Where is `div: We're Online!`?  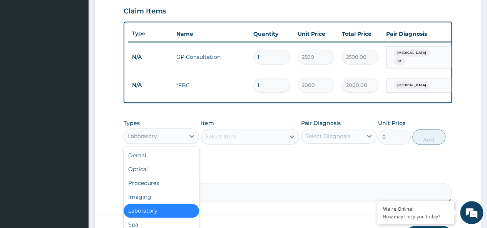 div: We're Online! is located at coordinates (416, 209).